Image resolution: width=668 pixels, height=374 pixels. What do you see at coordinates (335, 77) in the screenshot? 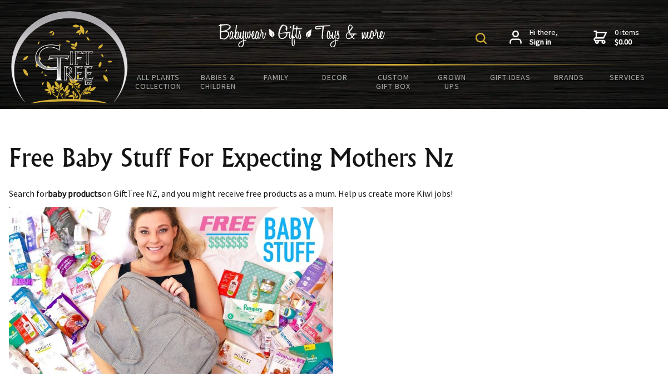
I see `a: Decor` at bounding box center [335, 77].